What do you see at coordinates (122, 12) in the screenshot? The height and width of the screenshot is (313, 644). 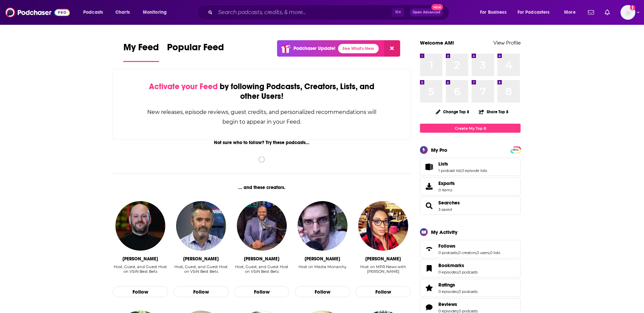 I see `a: Charts` at bounding box center [122, 12].